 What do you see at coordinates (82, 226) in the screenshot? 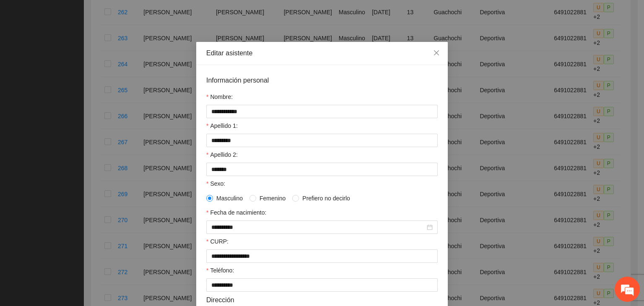
I see `textarea: Escriba su mensaje y pulse “Intro”` at bounding box center [82, 226].